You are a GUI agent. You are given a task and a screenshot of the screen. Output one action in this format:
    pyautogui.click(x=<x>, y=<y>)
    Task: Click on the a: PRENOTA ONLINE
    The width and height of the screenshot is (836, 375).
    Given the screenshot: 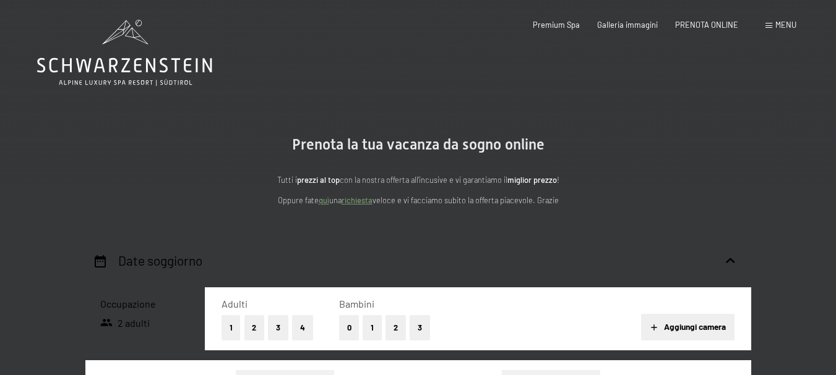 What is the action you would take?
    pyautogui.click(x=706, y=25)
    